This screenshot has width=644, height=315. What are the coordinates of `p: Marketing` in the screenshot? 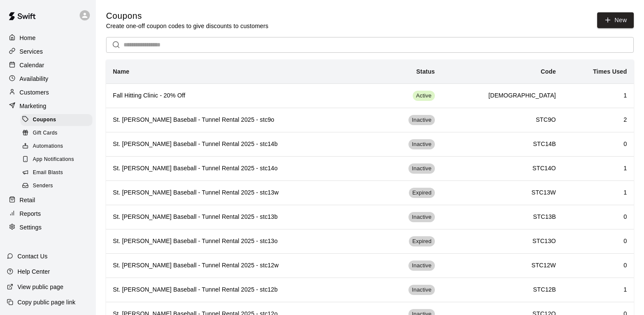 It's located at (33, 106).